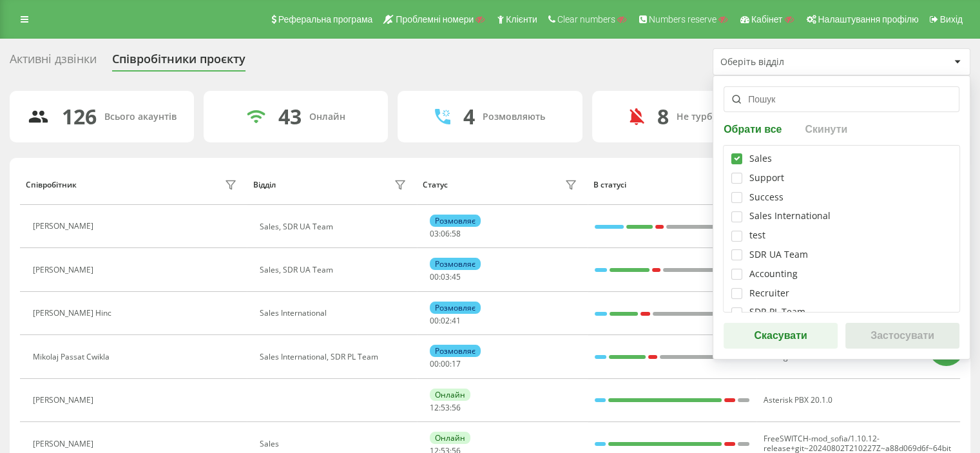 This screenshot has width=980, height=453. I want to click on div: Оберіть відділ, so click(797, 62).